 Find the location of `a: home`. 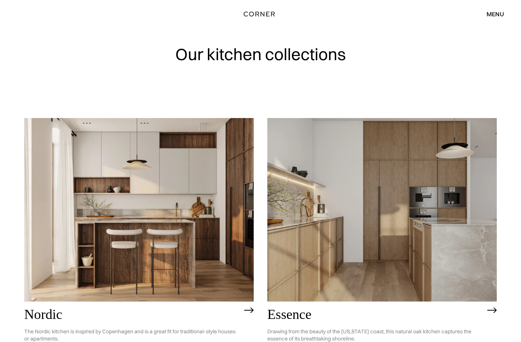

a: home is located at coordinates (260, 14).